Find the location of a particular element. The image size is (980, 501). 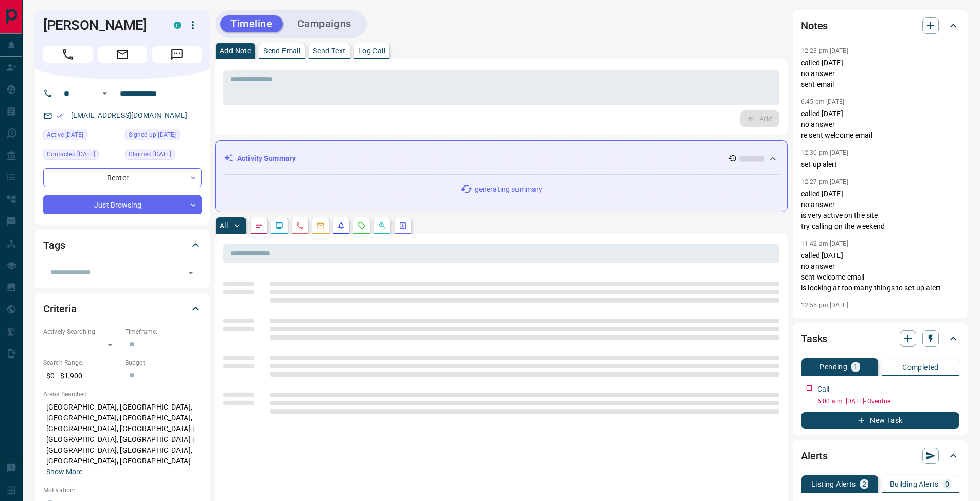

div: Notes is located at coordinates (880, 25).